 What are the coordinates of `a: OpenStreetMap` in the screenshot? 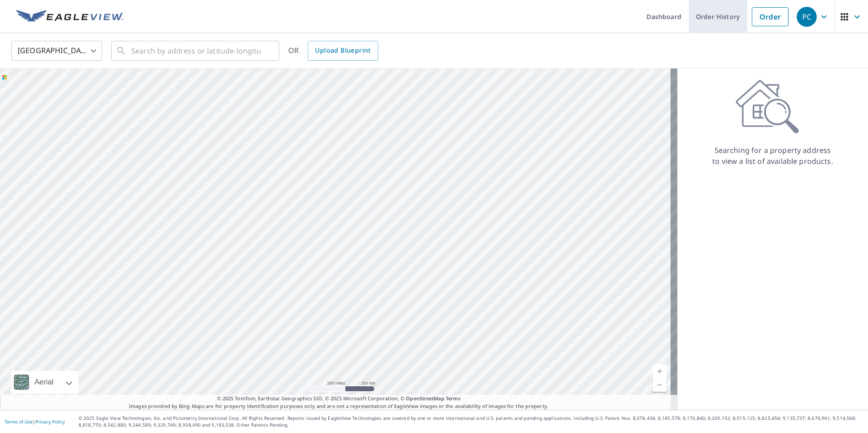 It's located at (425, 398).